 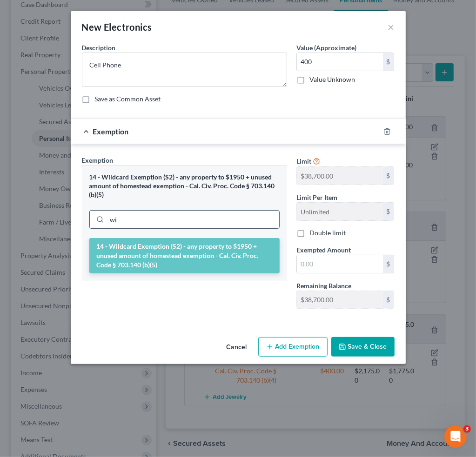 I want to click on li: 14 - Wildcard Exemption (S2) - any property to $1950 + unused amount of homestead exemption - Cal..., so click(x=184, y=256).